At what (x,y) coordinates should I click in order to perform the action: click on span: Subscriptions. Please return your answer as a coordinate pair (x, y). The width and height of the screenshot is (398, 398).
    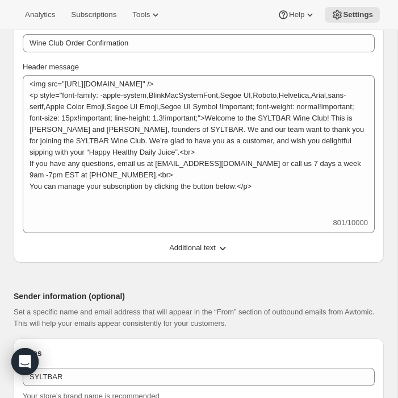
    Looking at the image, I should click on (94, 15).